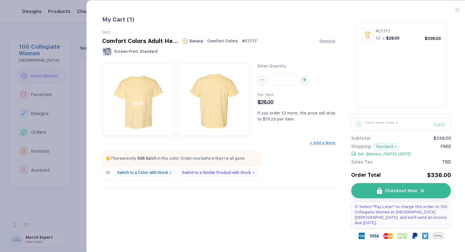  I want to click on strong: 506 Ss, so click(144, 158).